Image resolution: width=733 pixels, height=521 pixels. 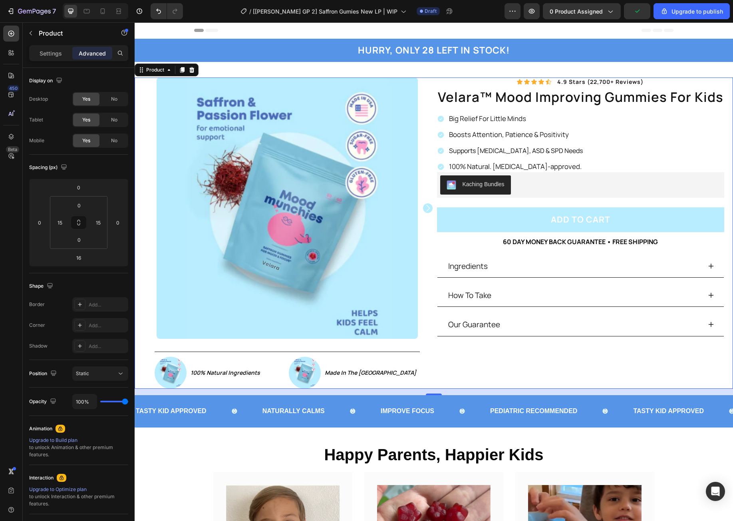 What do you see at coordinates (92, 53) in the screenshot?
I see `p: Advanced` at bounding box center [92, 53].